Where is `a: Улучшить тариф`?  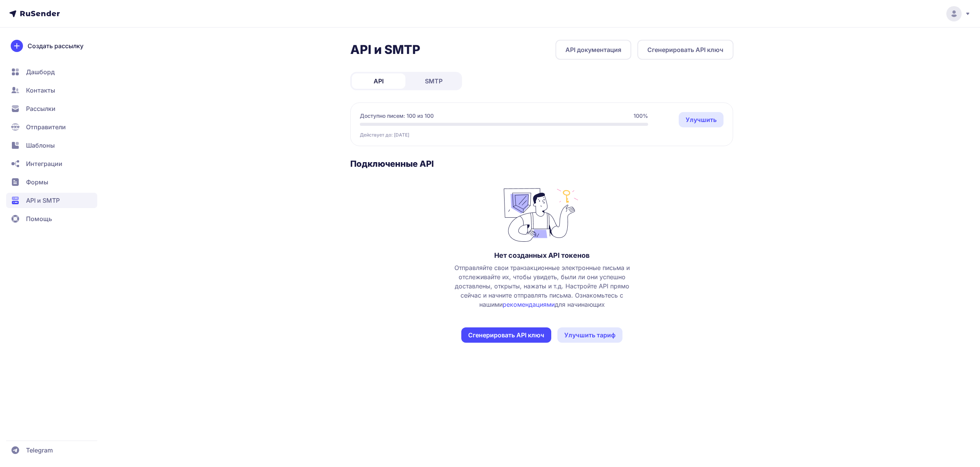 a: Улучшить тариф is located at coordinates (590, 335).